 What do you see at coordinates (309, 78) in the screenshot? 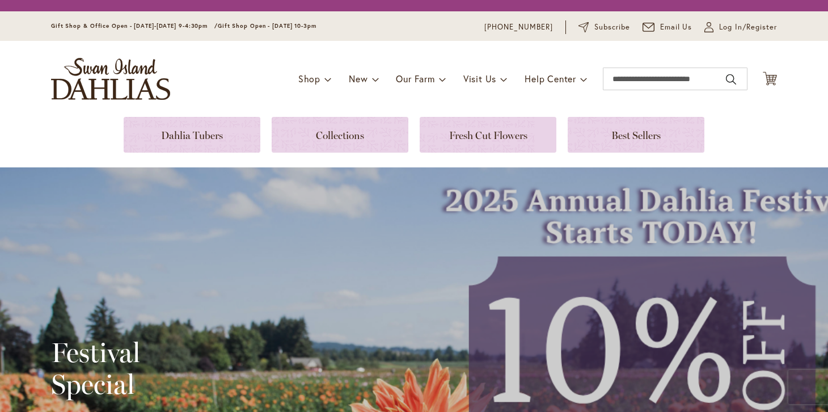
I see `span: Shop` at bounding box center [309, 78].